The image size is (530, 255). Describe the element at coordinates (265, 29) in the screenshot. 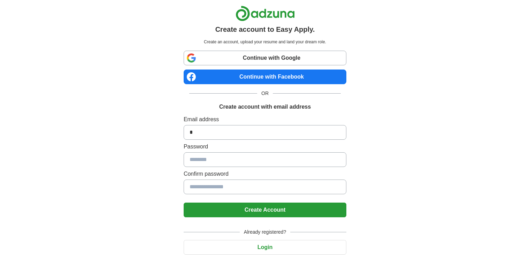

I see `h1: Create account to Easy Apply.` at that location.